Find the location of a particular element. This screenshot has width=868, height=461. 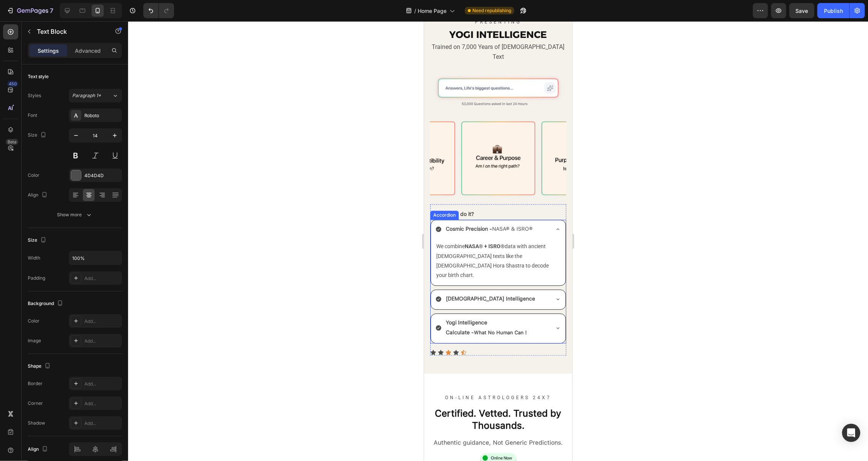

div: Open Intercom Messenger is located at coordinates (851, 433).